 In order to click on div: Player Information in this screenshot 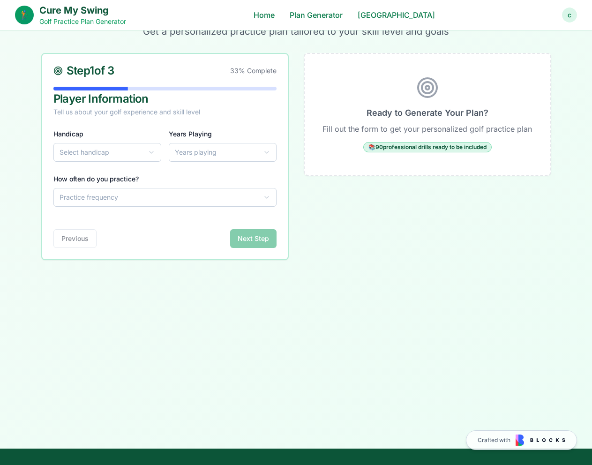, I will do `click(165, 99)`.